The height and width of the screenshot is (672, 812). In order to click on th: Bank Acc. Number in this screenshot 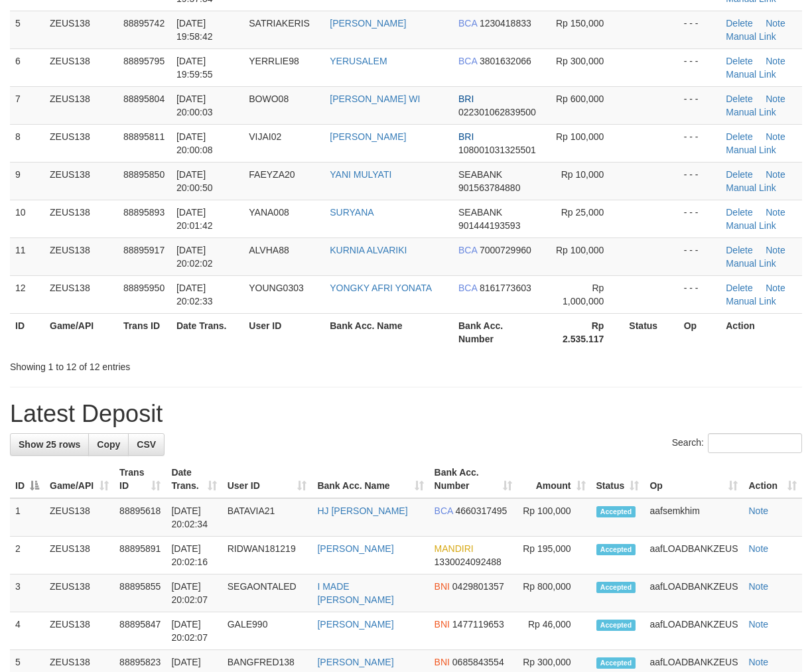, I will do `click(499, 331)`.